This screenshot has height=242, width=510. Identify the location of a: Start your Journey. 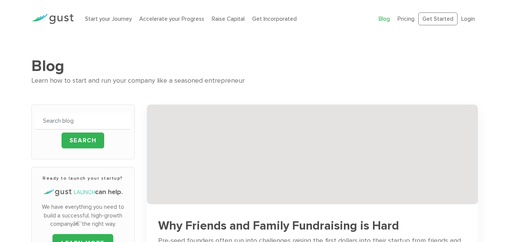
(108, 19).